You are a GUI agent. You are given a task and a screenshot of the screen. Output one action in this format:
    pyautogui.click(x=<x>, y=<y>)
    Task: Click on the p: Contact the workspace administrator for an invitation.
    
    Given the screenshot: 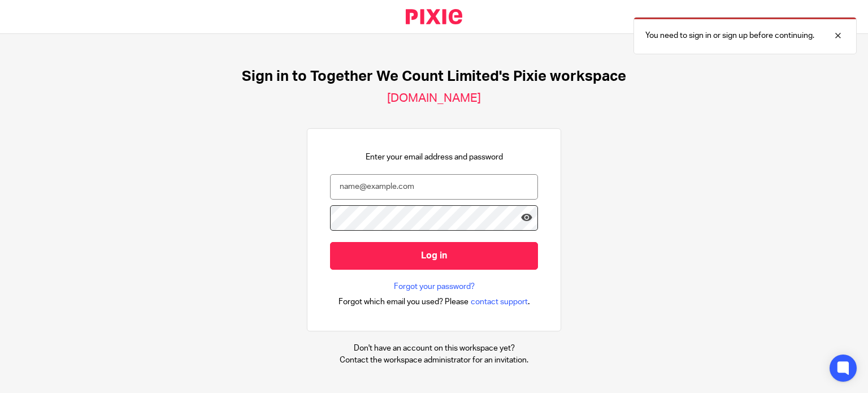 What is the action you would take?
    pyautogui.click(x=434, y=360)
    